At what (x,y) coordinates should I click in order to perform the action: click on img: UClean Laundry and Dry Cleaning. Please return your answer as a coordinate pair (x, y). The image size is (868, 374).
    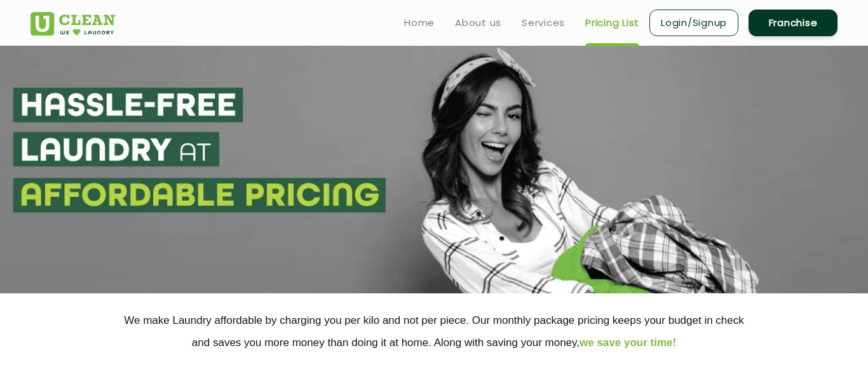
    Looking at the image, I should click on (72, 23).